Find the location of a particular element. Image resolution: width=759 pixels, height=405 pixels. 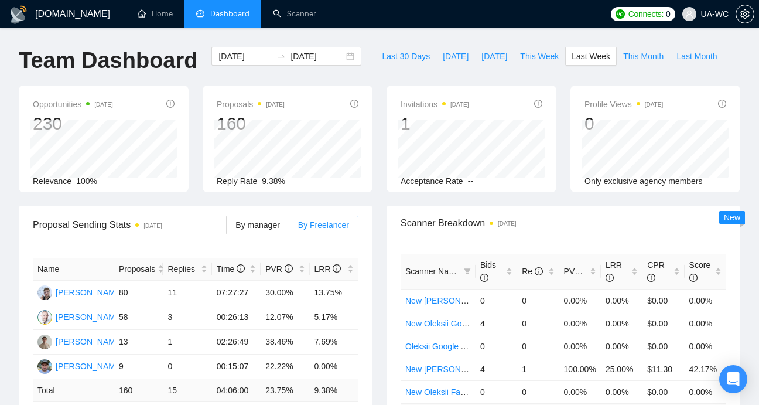

span: Replies is located at coordinates (183, 269).